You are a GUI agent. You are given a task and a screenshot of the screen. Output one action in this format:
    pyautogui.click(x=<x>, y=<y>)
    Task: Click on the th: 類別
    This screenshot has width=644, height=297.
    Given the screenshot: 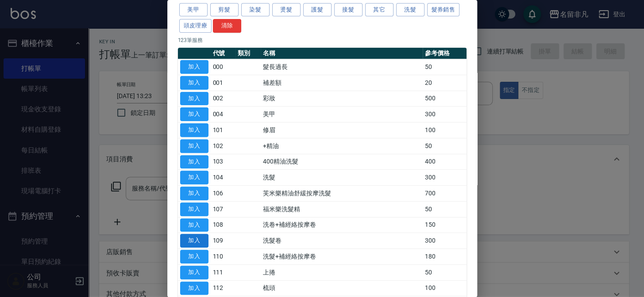 What is the action you would take?
    pyautogui.click(x=248, y=54)
    